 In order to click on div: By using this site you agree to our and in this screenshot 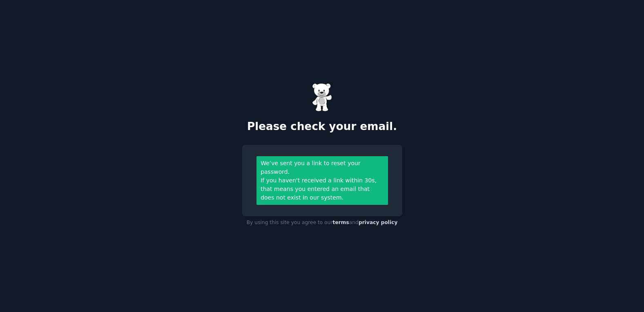, I will do `click(323, 223)`.